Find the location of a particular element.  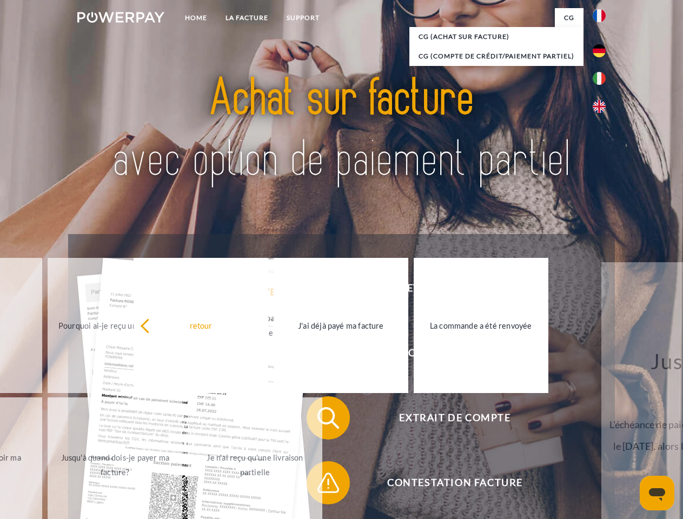

div: Jusqu'à quand dois-je payer ma facture? is located at coordinates (115, 465).